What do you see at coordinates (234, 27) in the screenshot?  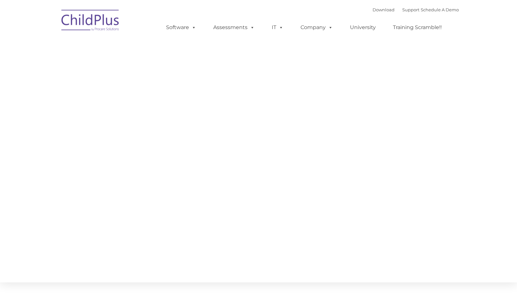 I see `a: Assessments` at bounding box center [234, 27].